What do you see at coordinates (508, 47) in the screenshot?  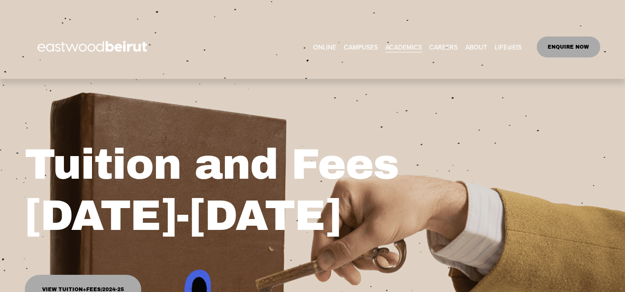 I see `span: LIFE@EIS` at bounding box center [508, 47].